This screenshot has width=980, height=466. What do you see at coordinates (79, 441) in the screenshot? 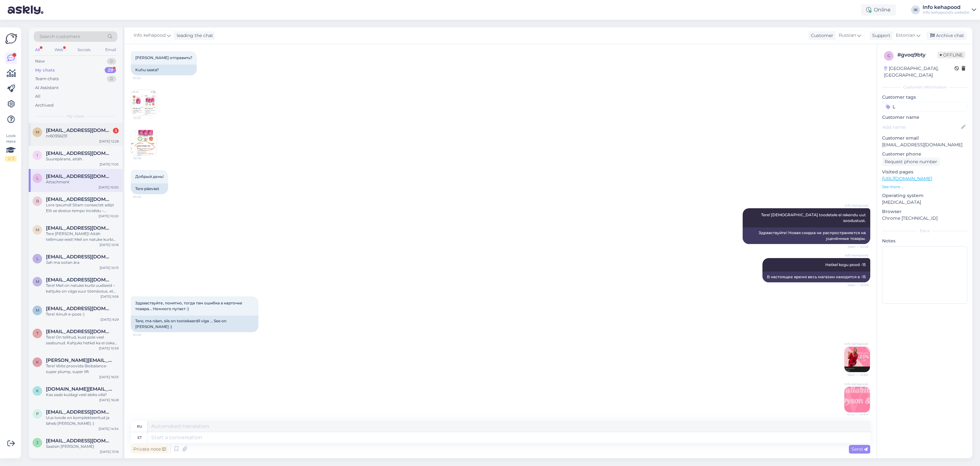
I see `span: jana701107@gmail.com` at bounding box center [79, 441].